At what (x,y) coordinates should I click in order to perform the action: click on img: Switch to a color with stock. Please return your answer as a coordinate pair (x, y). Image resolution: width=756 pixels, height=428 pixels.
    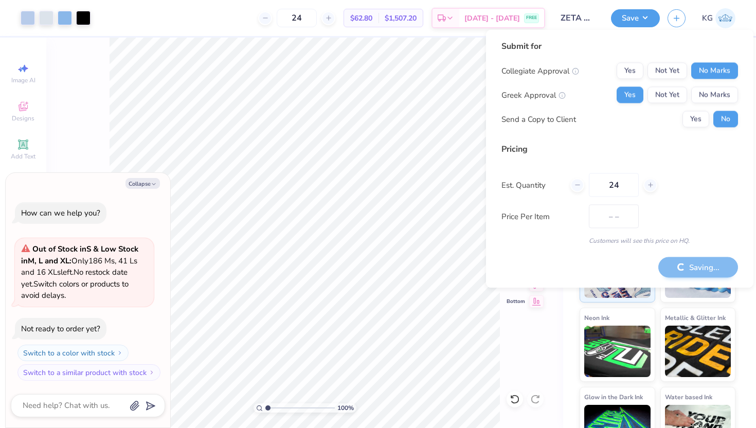
    Looking at the image, I should click on (120, 353).